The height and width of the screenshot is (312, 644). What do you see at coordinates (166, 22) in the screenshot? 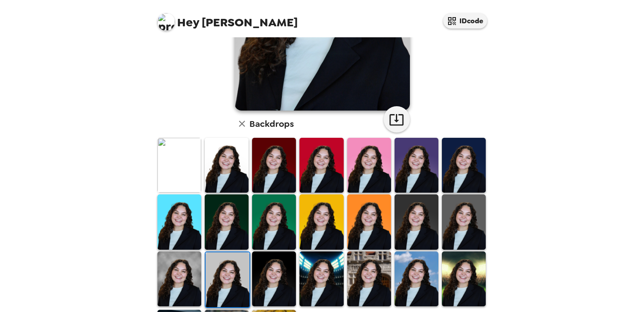
I see `img: profile pic` at bounding box center [166, 22].